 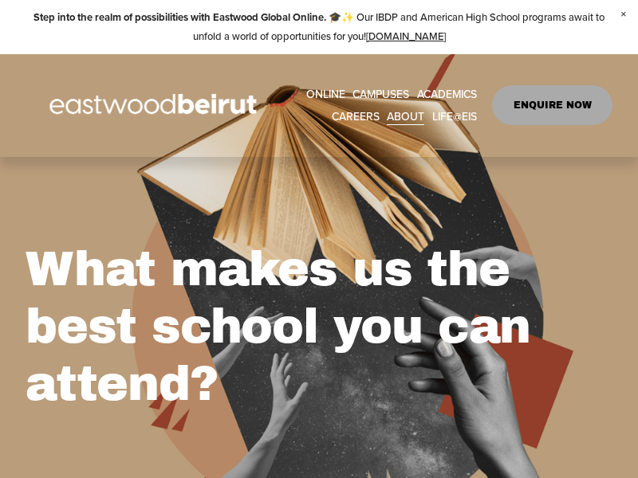 What do you see at coordinates (325, 94) in the screenshot?
I see `a: ONLINE` at bounding box center [325, 94].